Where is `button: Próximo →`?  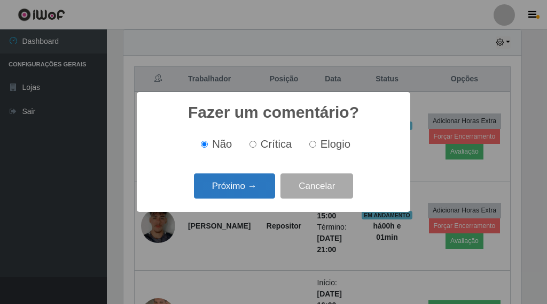
button: Próximo → is located at coordinates (235, 185).